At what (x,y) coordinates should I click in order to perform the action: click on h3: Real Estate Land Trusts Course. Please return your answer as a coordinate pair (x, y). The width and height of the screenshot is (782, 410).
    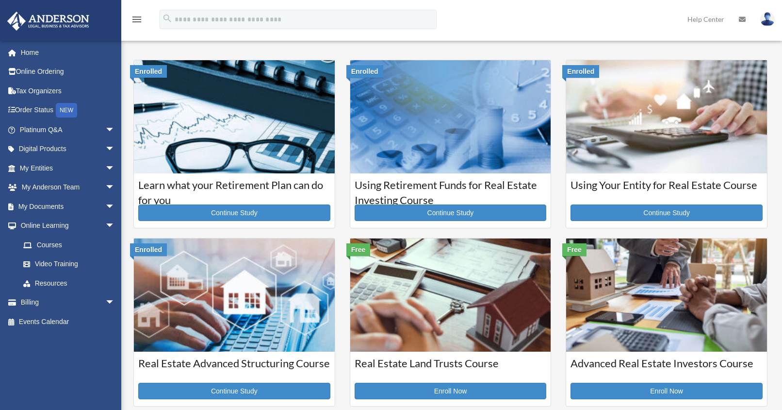
    Looking at the image, I should click on (451, 368).